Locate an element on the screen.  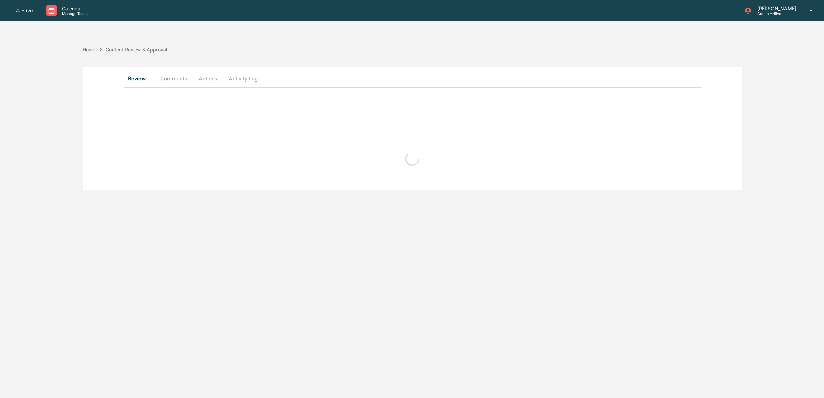
div: secondary tabs example is located at coordinates (412, 78).